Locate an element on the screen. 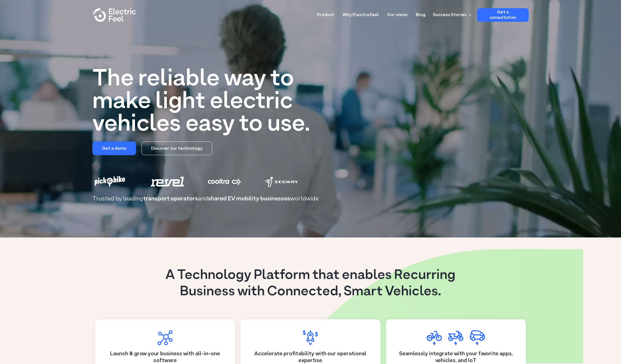 The image size is (621, 364). a: Discover our technology is located at coordinates (176, 149).